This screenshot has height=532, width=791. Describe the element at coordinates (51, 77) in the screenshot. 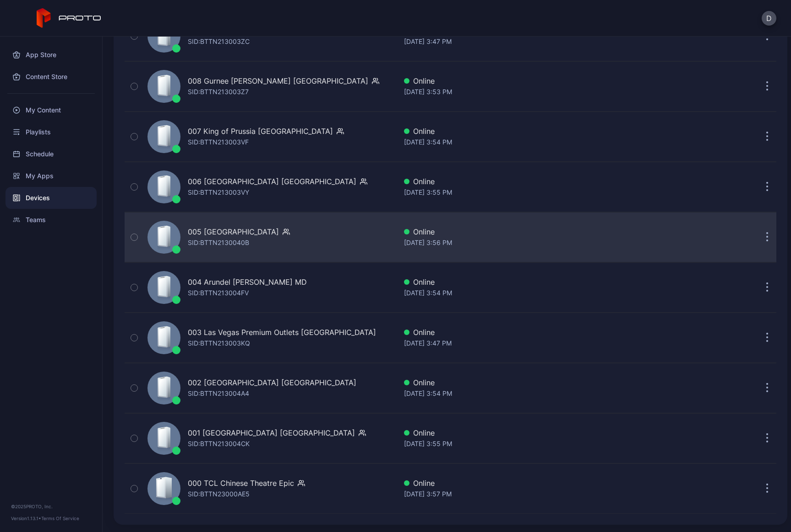

I see `div: Content Store` at that location.